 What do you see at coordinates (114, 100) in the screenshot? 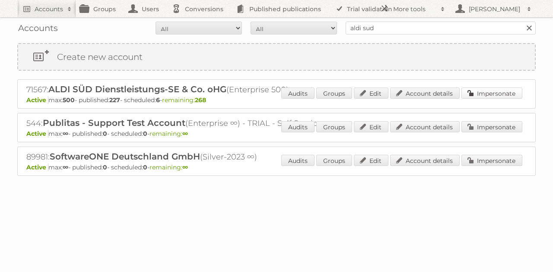
I see `strong: 227` at bounding box center [114, 100].